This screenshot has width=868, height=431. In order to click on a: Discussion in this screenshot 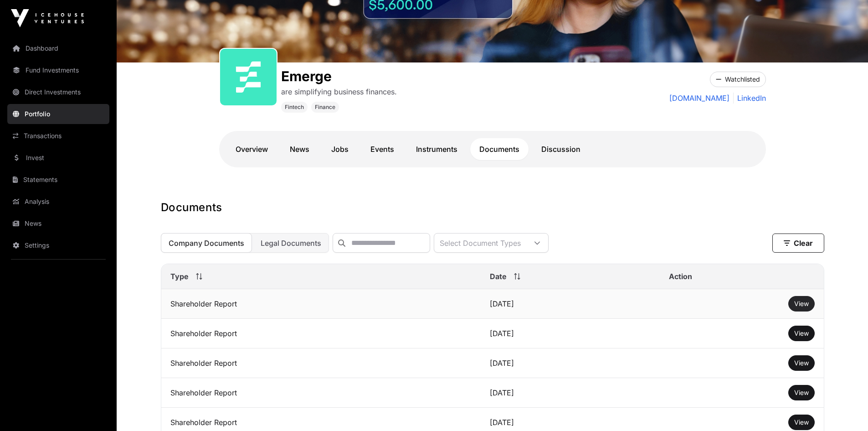, I will do `click(561, 149)`.